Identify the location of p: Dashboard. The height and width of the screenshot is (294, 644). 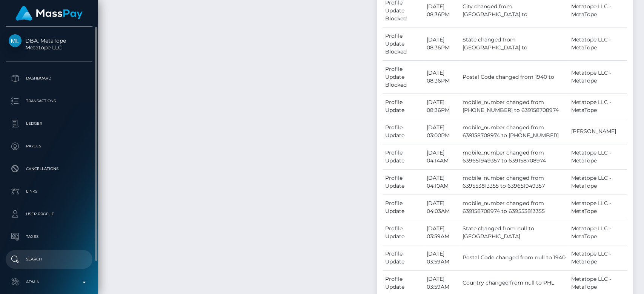
(49, 78).